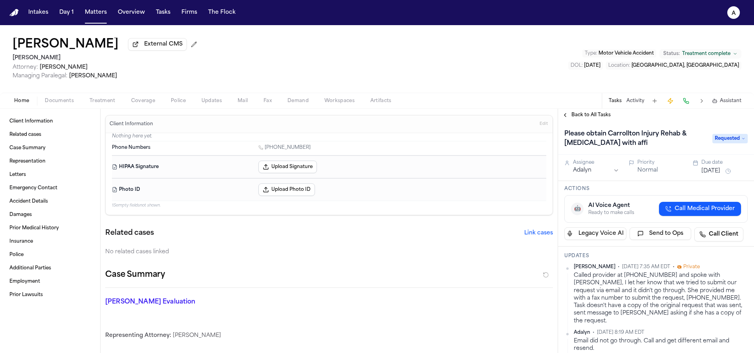 The image size is (754, 353). Describe the element at coordinates (586, 66) in the screenshot. I see `button: Edit DOL: 2025-02-12` at that location.